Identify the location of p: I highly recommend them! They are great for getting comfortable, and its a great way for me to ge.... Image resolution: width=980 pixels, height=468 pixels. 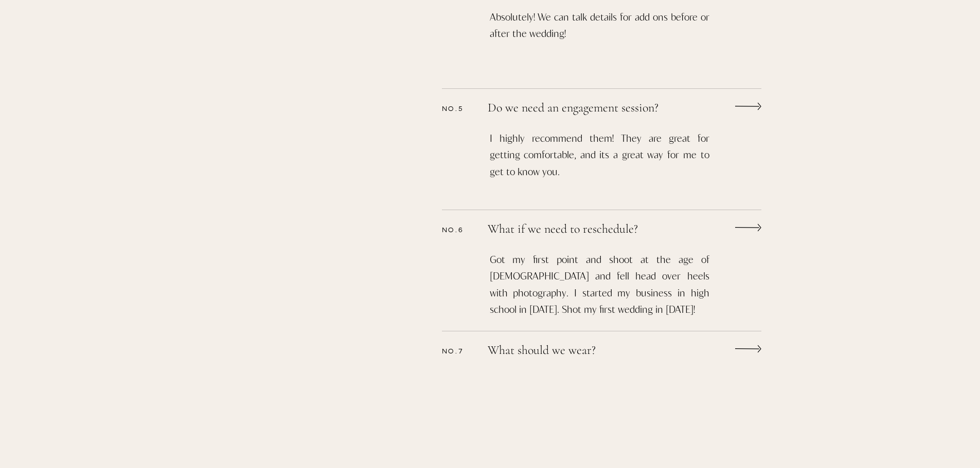
(599, 166).